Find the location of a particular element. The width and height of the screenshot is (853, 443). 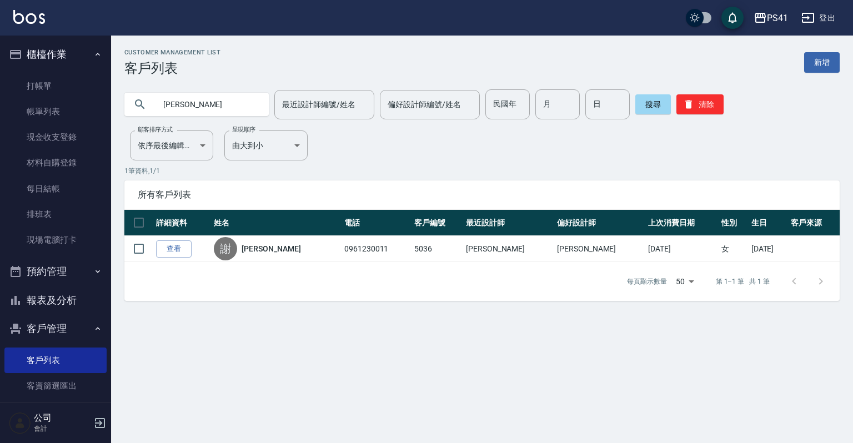

a: 打帳單 is located at coordinates (56, 86).